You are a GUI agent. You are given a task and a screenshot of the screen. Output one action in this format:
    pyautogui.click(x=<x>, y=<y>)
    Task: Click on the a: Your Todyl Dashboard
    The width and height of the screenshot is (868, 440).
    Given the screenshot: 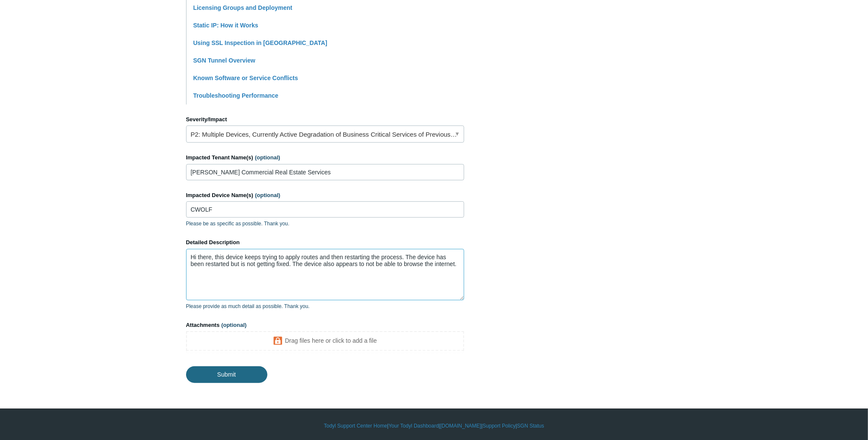 What is the action you would take?
    pyautogui.click(x=414, y=426)
    